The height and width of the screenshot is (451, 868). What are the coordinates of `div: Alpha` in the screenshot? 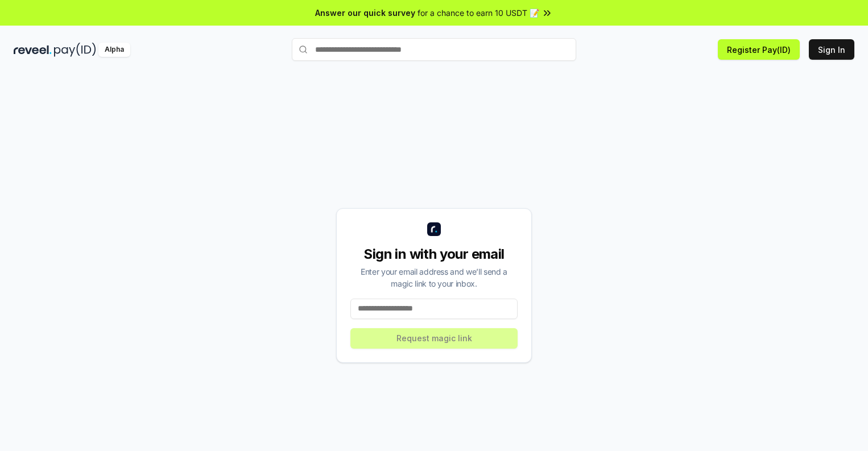 It's located at (115, 50).